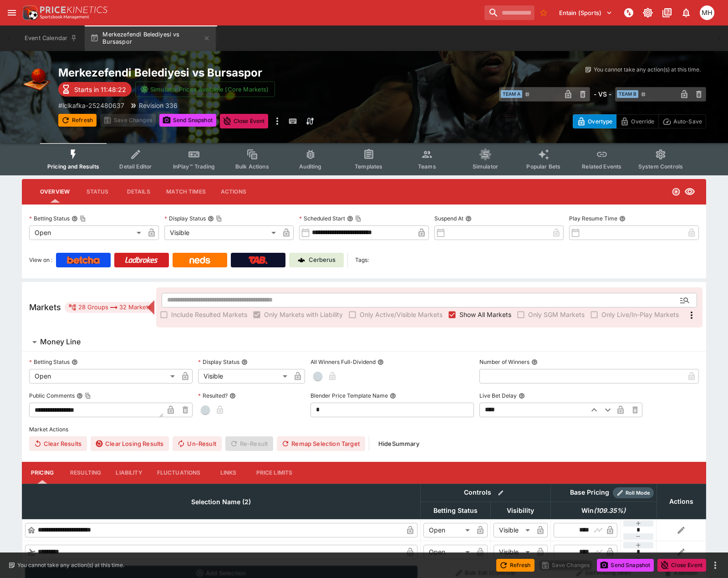  I want to click on div: Event type filters, so click(364, 159).